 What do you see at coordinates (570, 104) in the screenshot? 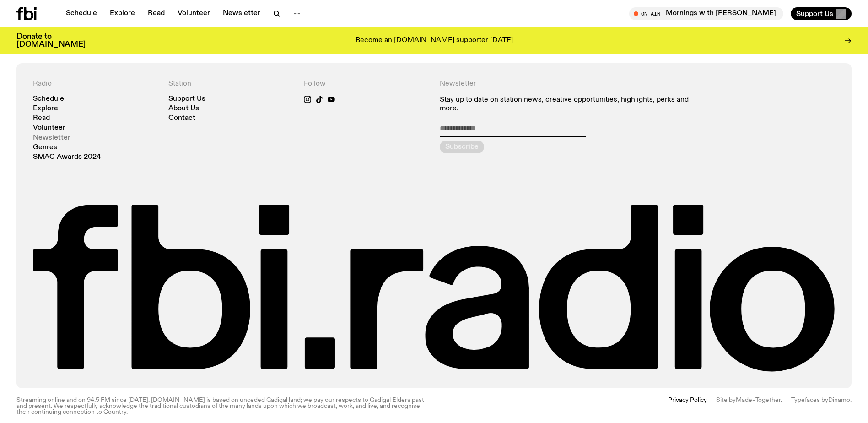
I see `p: Stay up to date on station news, creative opportunities, highlights, perks and more.` at bounding box center [570, 104].